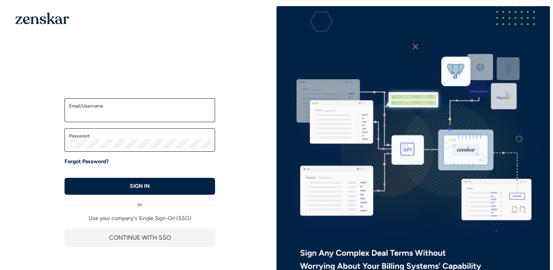  Describe the element at coordinates (42, 18) in the screenshot. I see `img: 1OGAJ2xQqyY4LXKgY66KYq0eOWRCkrZdAb3gUhuVAqdWPZE9SRJmCz+oDMSn4zDLXe31Ii730ItAGKgCKgCCgCikA4Av8PJUP...` at that location.